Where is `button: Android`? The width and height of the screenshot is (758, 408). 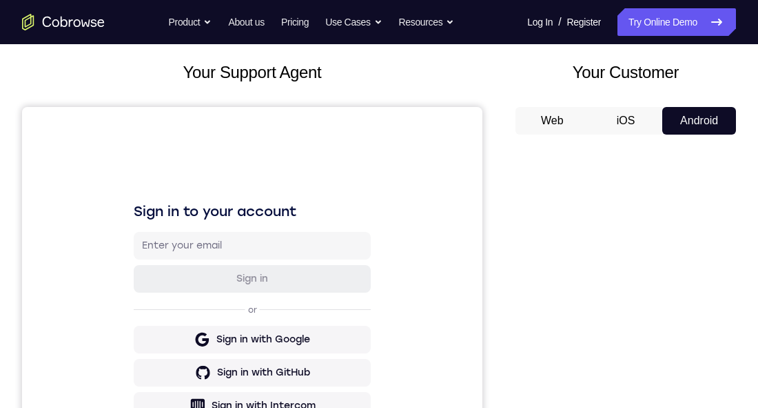 button: Android is located at coordinates (699, 121).